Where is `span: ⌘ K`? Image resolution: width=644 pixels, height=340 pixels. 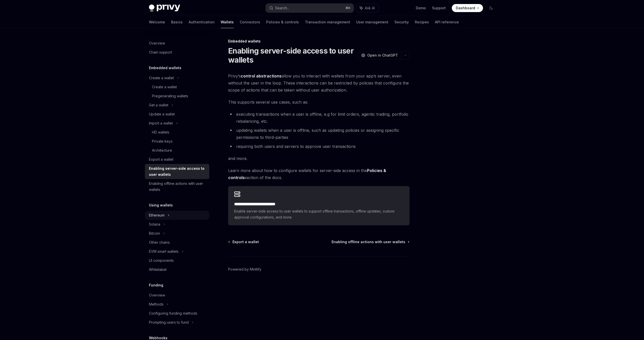 span: ⌘ K is located at coordinates (348, 8).